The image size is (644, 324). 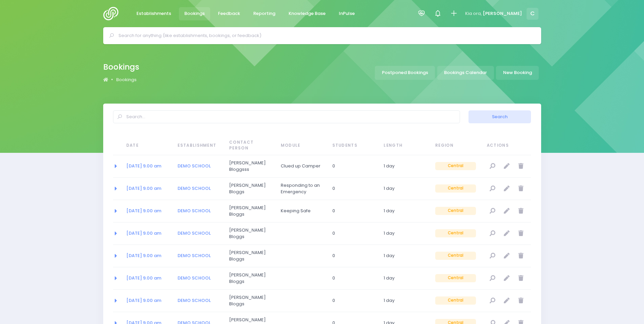 What do you see at coordinates (307, 14) in the screenshot?
I see `a: Knowledge Base` at bounding box center [307, 14].